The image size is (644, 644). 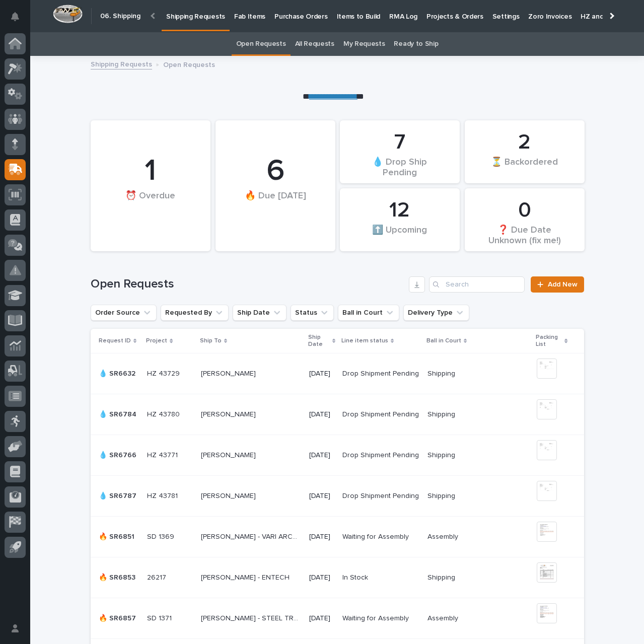 I want to click on p: 💧 SR6787, so click(x=119, y=495).